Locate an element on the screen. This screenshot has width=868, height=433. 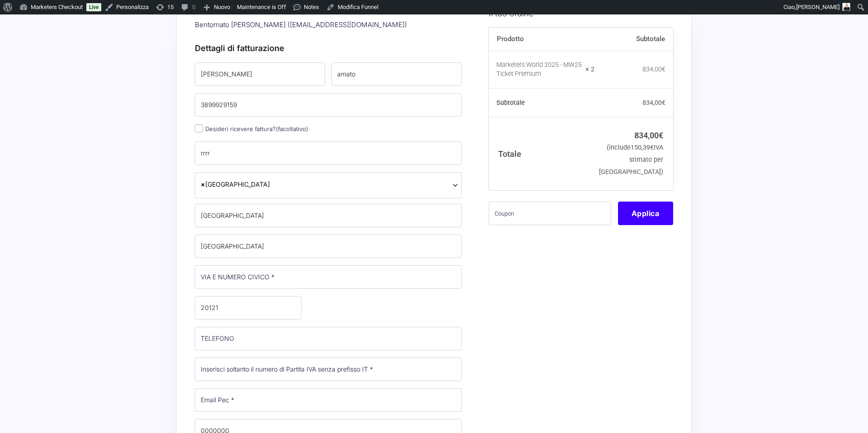
input: Desideri ricevere fattura?(facoltativo) is located at coordinates (199, 128).